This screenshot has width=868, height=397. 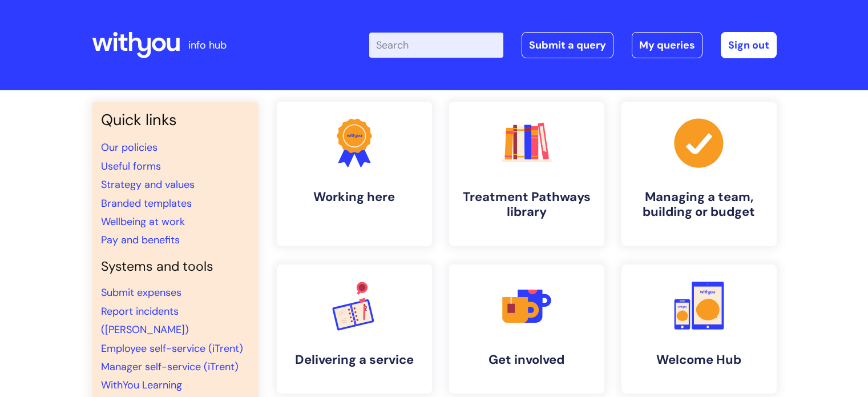 I want to click on a: Useful forms, so click(x=131, y=166).